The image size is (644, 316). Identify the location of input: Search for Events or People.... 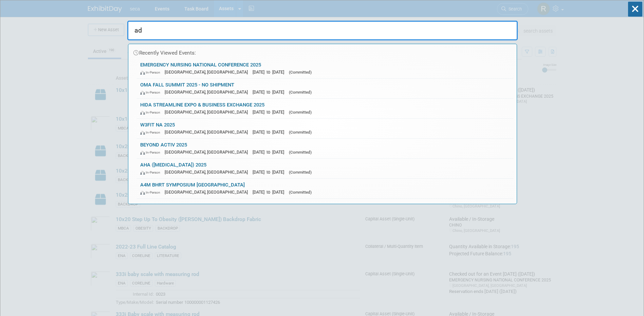
(323, 30).